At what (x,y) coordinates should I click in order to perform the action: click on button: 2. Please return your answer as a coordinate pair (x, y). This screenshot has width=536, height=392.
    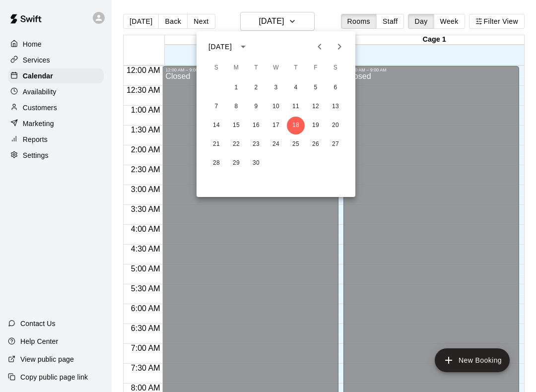
    Looking at the image, I should click on (256, 88).